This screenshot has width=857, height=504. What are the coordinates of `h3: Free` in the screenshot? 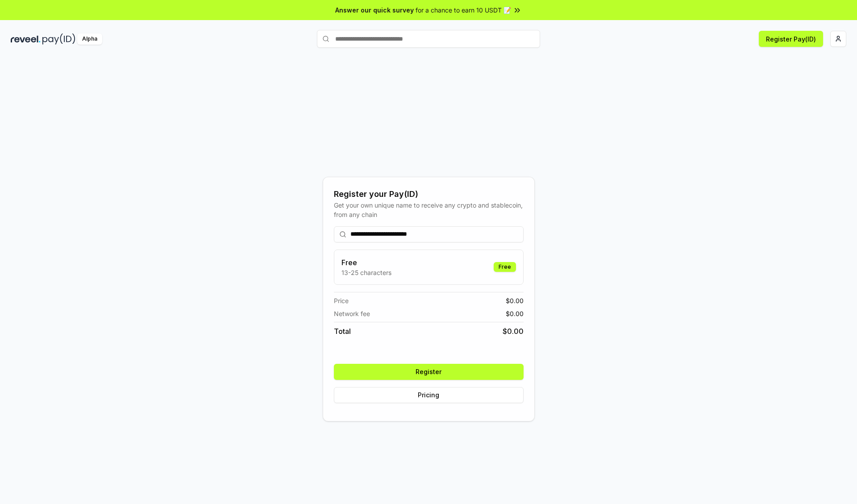 It's located at (367, 262).